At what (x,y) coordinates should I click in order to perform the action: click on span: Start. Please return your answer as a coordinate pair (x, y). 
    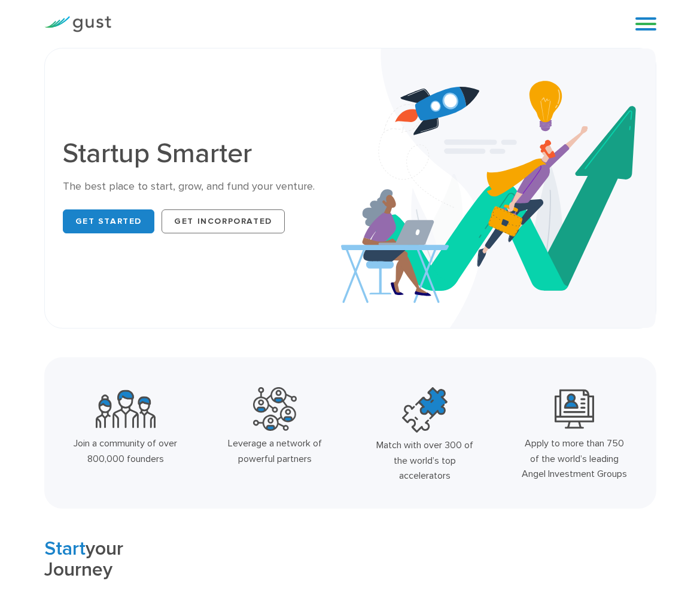
    Looking at the image, I should click on (64, 549).